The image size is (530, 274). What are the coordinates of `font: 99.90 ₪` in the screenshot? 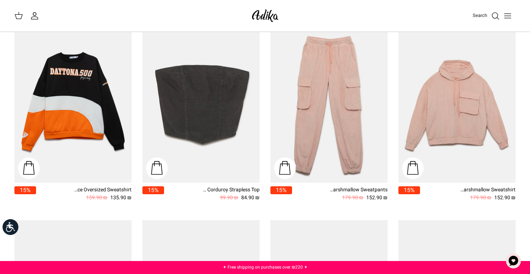 It's located at (229, 197).